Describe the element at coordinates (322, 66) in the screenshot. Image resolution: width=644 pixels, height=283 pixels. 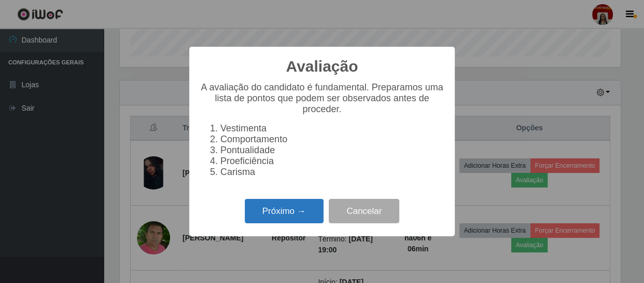
I see `h2: Avaliação` at that location.